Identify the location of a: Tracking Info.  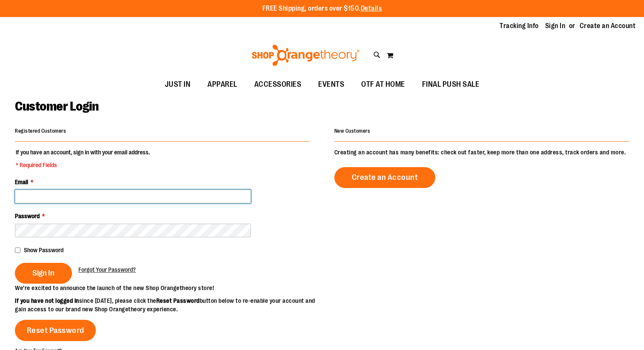
(520, 26).